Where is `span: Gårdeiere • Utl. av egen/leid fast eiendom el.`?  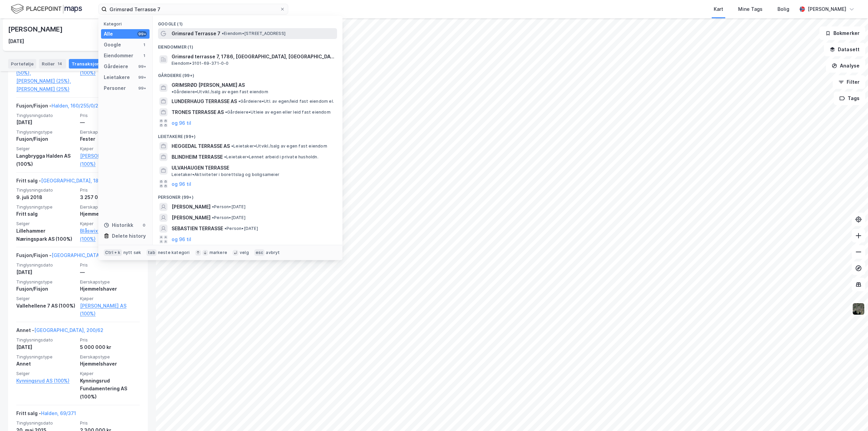 span: Gårdeiere • Utl. av egen/leid fast eiendom el. is located at coordinates (286, 102).